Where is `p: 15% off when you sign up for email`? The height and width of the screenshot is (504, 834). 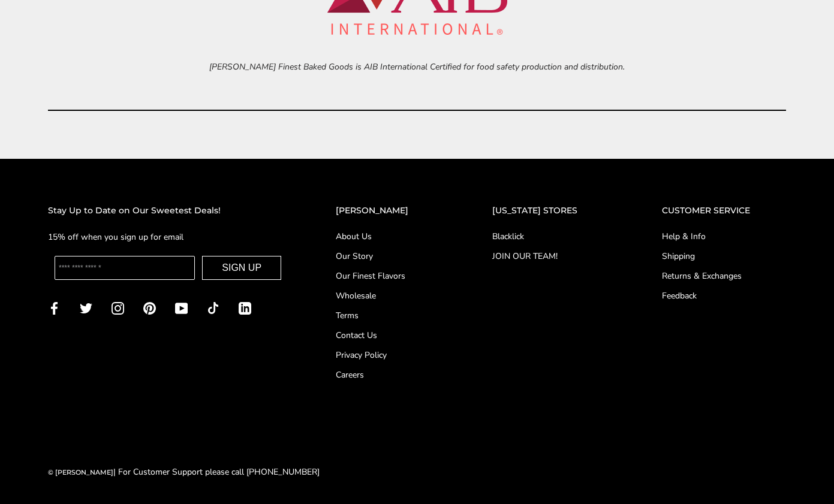
p: 15% off when you sign up for email is located at coordinates (168, 237).